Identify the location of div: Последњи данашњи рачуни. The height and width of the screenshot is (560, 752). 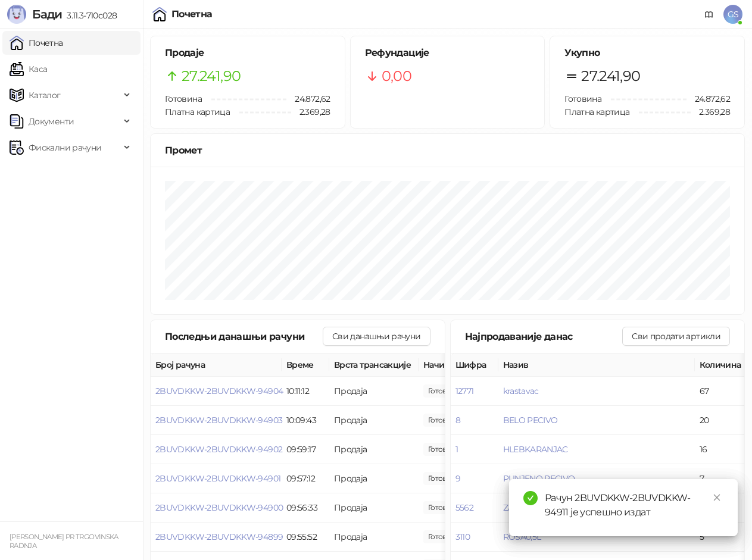
(244, 337).